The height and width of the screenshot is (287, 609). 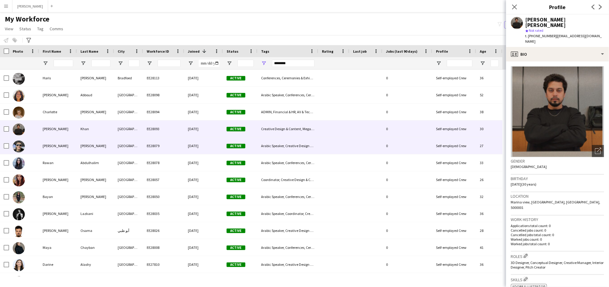 What do you see at coordinates (293, 63) in the screenshot?
I see `input: Tags Filter Input` at bounding box center [293, 63].